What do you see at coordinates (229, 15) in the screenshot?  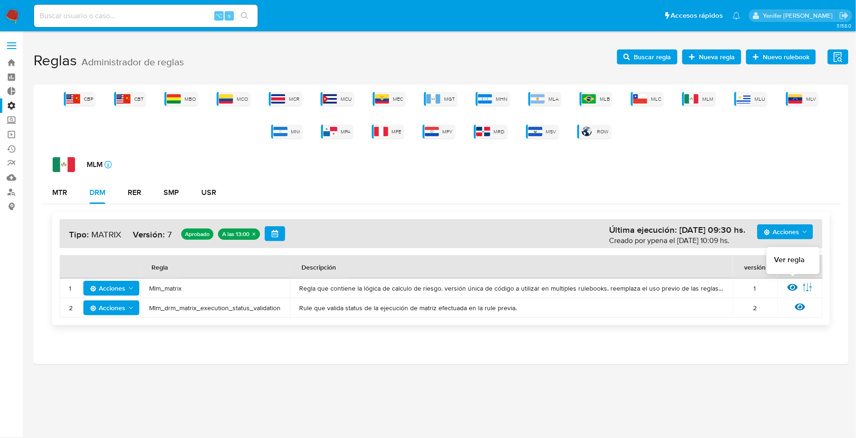 I see `span: s` at bounding box center [229, 15].